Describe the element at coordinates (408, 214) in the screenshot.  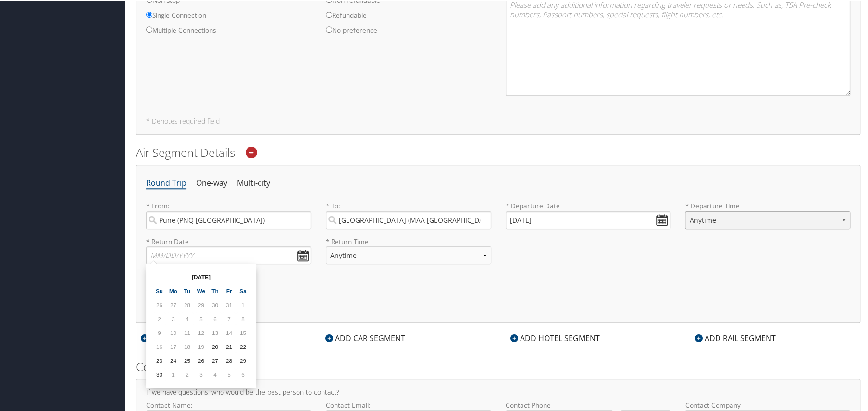
I see `label: * To:` at that location.